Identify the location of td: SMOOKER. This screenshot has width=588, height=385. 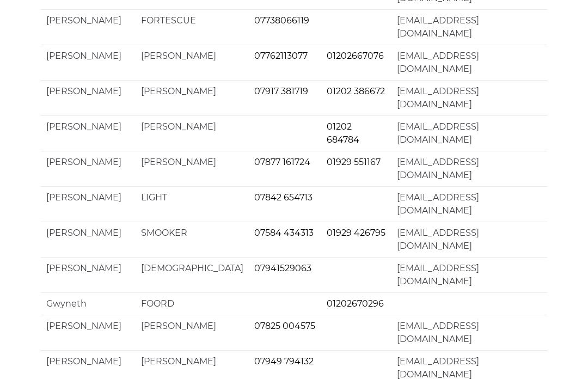
(192, 239).